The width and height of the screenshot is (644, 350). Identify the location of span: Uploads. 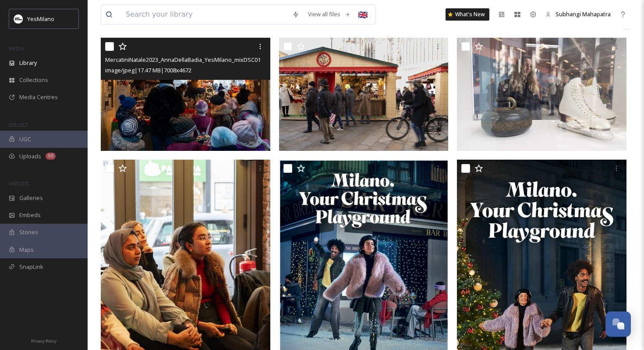
(30, 156).